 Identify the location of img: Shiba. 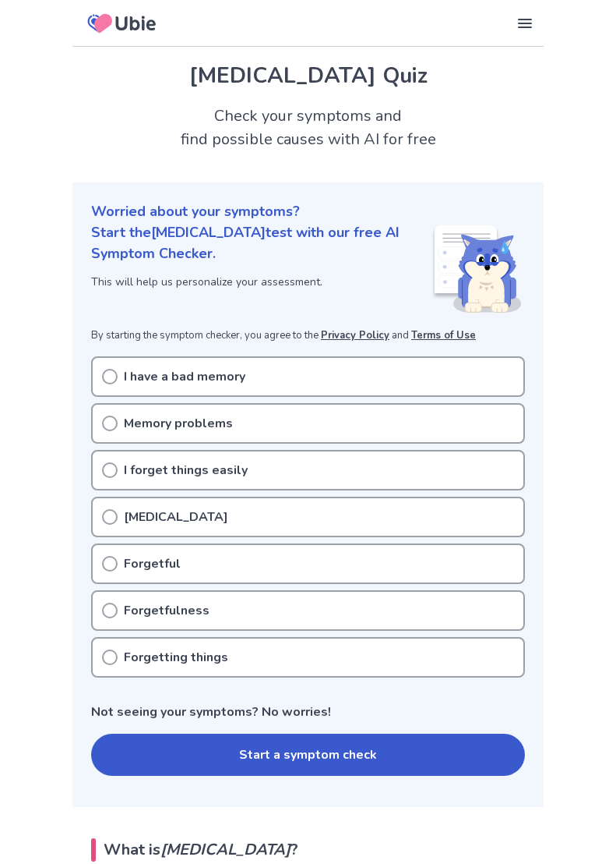
(477, 269).